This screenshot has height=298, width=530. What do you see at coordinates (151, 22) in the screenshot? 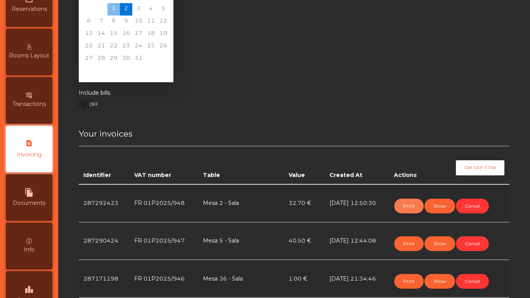
I see `div: Saturday, October 11, 2025` at bounding box center [151, 22].